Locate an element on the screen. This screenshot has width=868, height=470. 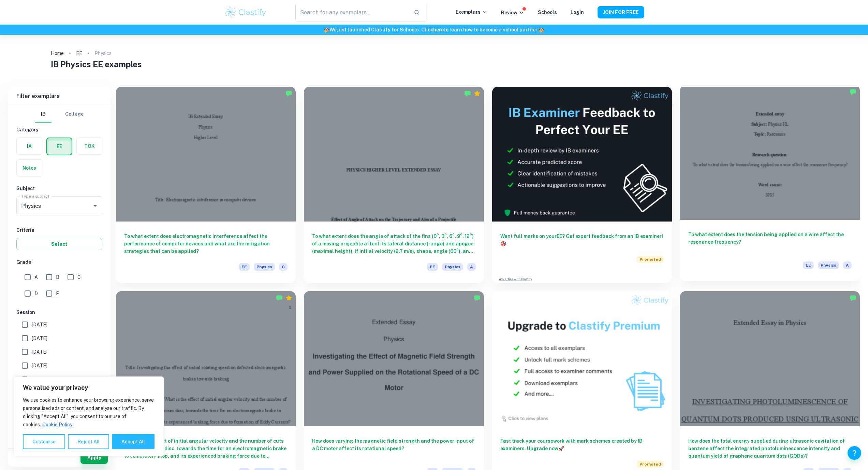
input: Search for any exemplars... is located at coordinates (352, 12).